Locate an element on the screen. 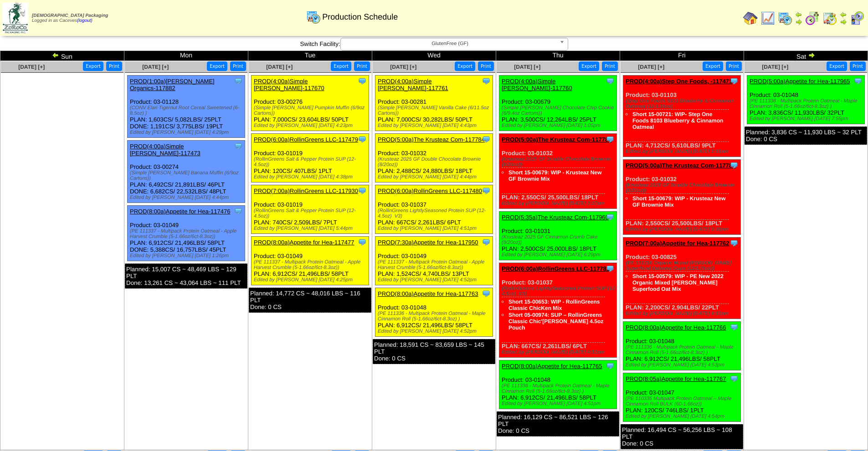  div: Product: 03-01047 PLAN: 120CS / 746LBS / 1PLT is located at coordinates (682, 397).